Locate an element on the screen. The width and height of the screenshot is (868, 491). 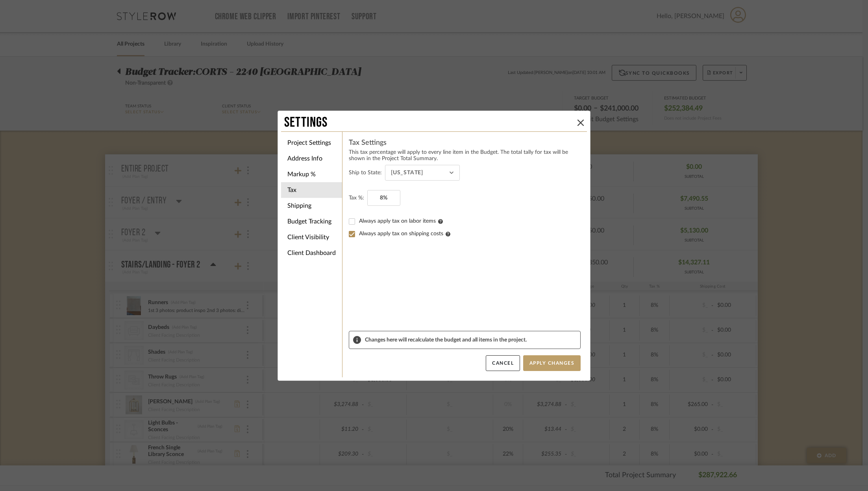
h4: Tax Settings is located at coordinates (464, 143).